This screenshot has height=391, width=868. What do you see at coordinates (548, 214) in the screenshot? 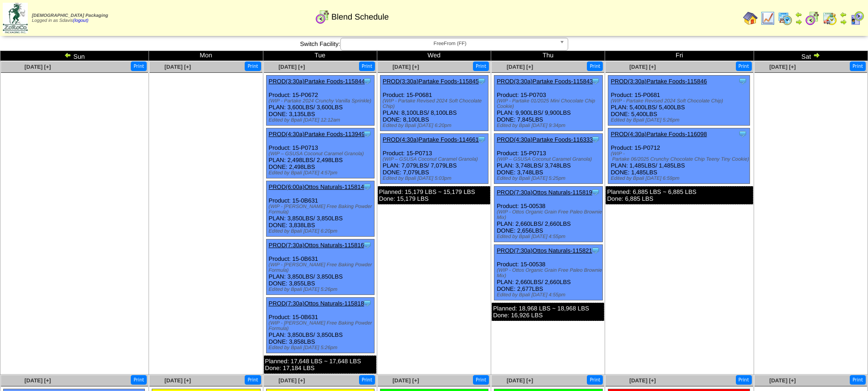
I see `div: Product: 15-00538 PLAN: 2,660LBS / 2,660LBS DONE: 2,656LBS` at bounding box center [548, 214].